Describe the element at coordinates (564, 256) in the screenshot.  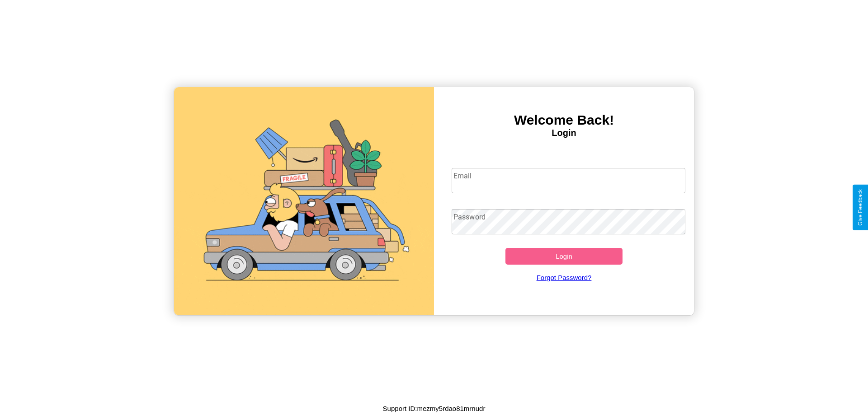
I see `button: Login` at that location.